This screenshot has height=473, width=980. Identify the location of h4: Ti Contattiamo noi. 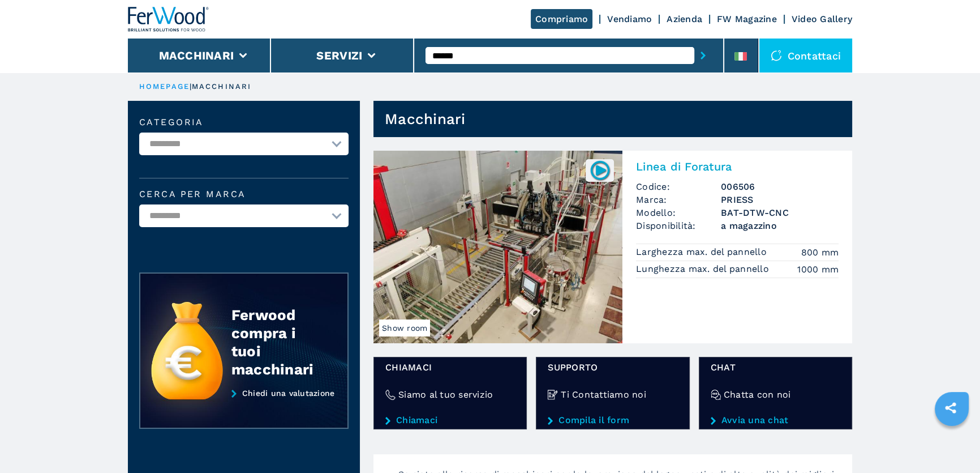
(603, 395).